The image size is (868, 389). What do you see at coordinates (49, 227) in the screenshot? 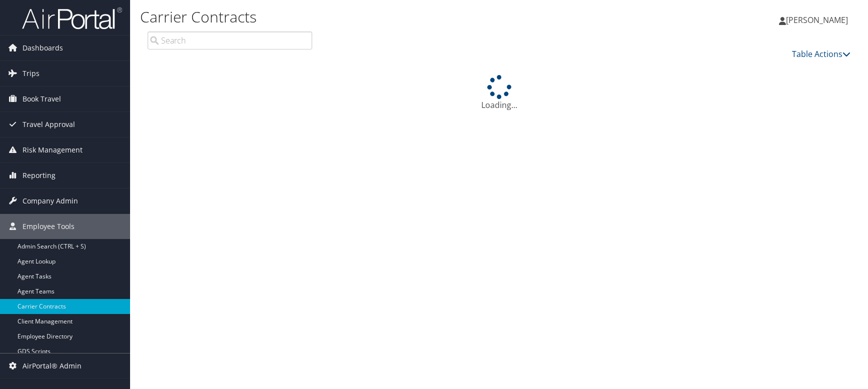
I see `span: Employee Tools` at bounding box center [49, 227].